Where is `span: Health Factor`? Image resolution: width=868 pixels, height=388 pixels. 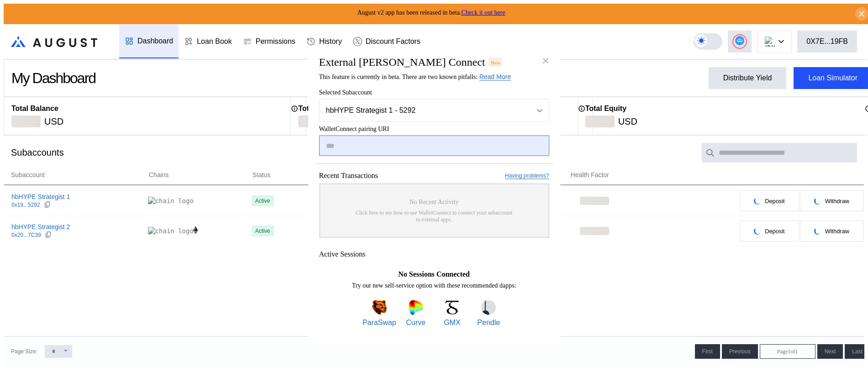 span: Health Factor is located at coordinates (590, 175).